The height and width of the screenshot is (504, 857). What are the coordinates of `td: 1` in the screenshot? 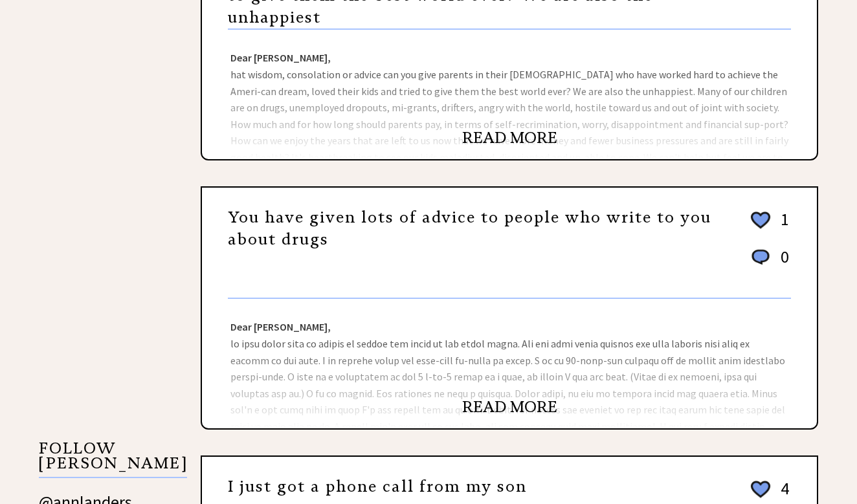 It's located at (782, 227).